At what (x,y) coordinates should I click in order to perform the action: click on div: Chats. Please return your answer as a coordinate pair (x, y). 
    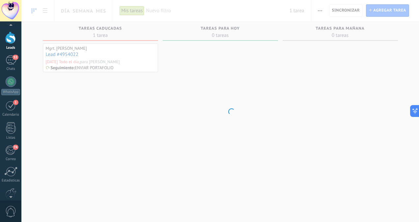
    Looking at the image, I should click on (11, 69).